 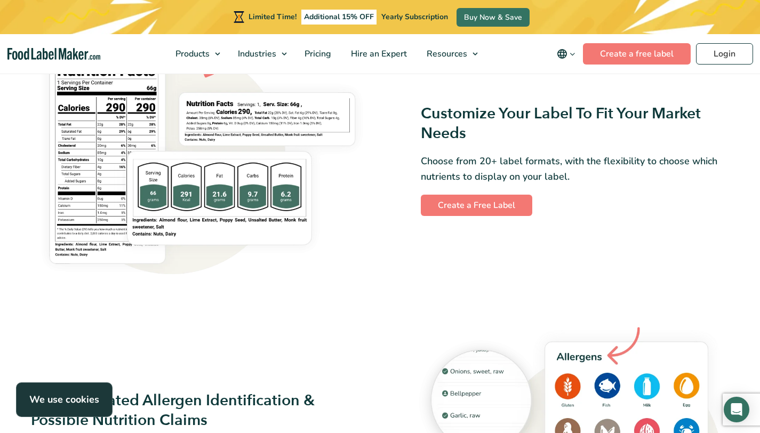 I want to click on a: Products, so click(x=196, y=54).